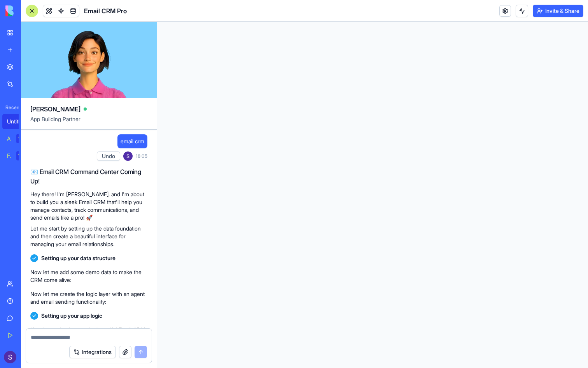 The width and height of the screenshot is (588, 368). What do you see at coordinates (18, 121) in the screenshot?
I see `a: Untitled App` at bounding box center [18, 121].